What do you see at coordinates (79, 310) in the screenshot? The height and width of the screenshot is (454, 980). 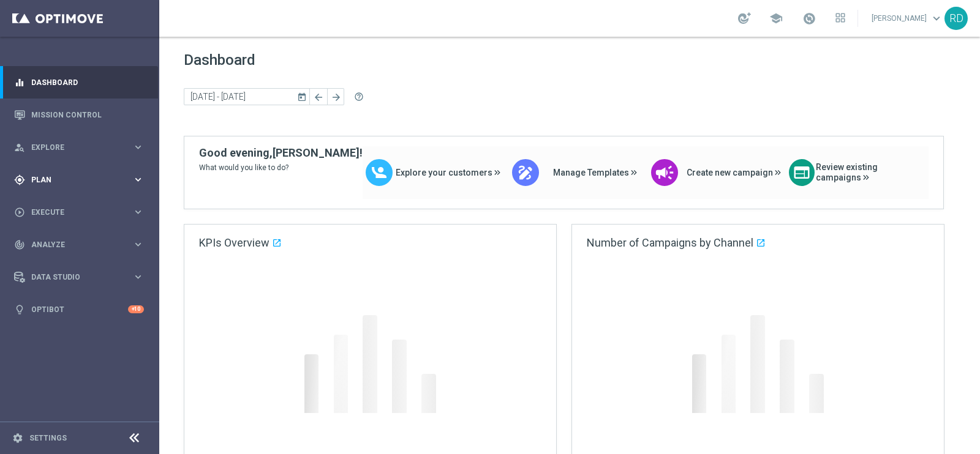 I see `div: Optibot` at bounding box center [79, 310].